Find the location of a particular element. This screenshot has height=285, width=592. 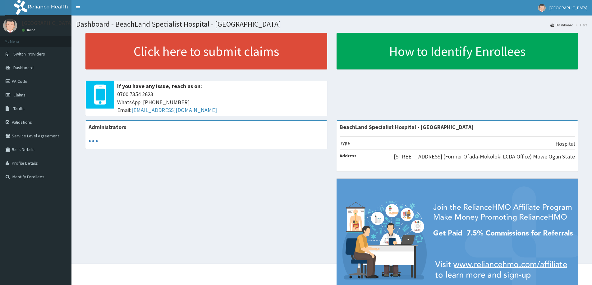

span: Switch Providers is located at coordinates (29, 54).